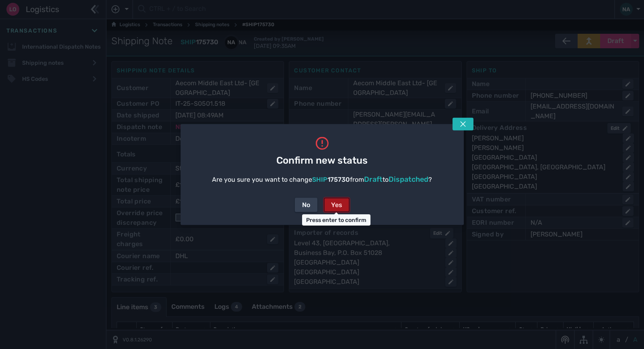  What do you see at coordinates (320, 179) in the screenshot?
I see `span: SHIP` at bounding box center [320, 179].